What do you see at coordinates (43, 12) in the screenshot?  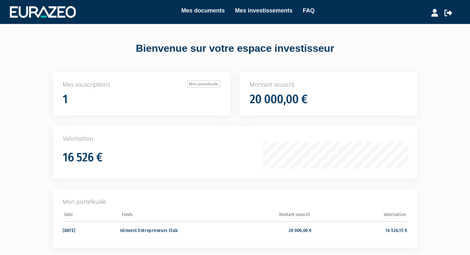 I see `img: 1732889491-logotype_eurazeo_blanc_rvb.png` at bounding box center [43, 12].